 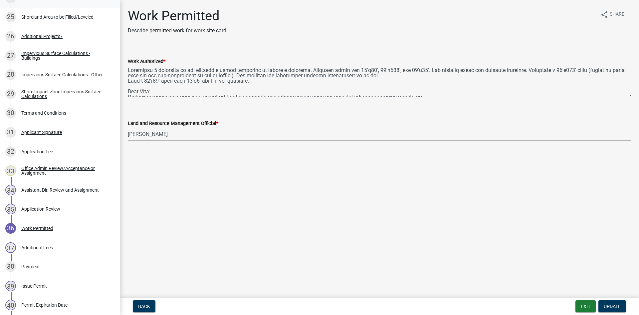 I want to click on div: Payment, so click(x=31, y=266).